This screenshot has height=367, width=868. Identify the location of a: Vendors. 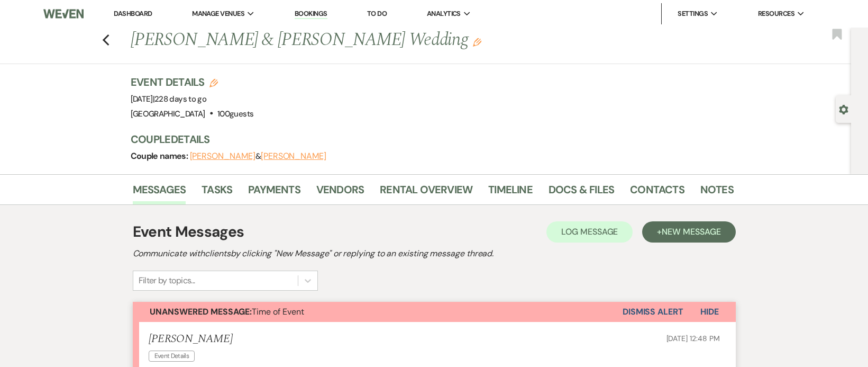
(340, 193).